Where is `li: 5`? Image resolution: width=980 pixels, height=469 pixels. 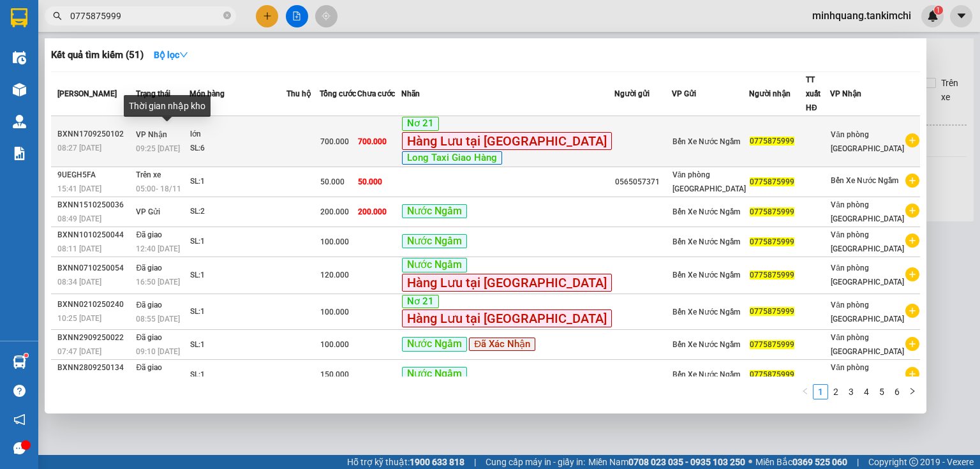
li: 5 is located at coordinates (882, 391).